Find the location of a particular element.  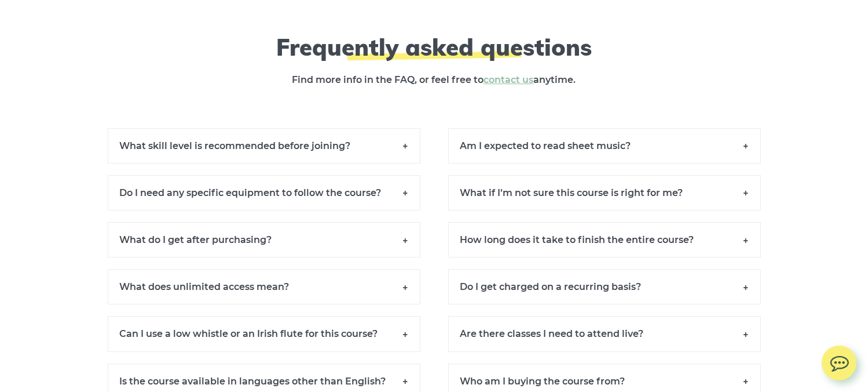

h6: Do I need any specific equipment to follow the course? is located at coordinates (264, 192).